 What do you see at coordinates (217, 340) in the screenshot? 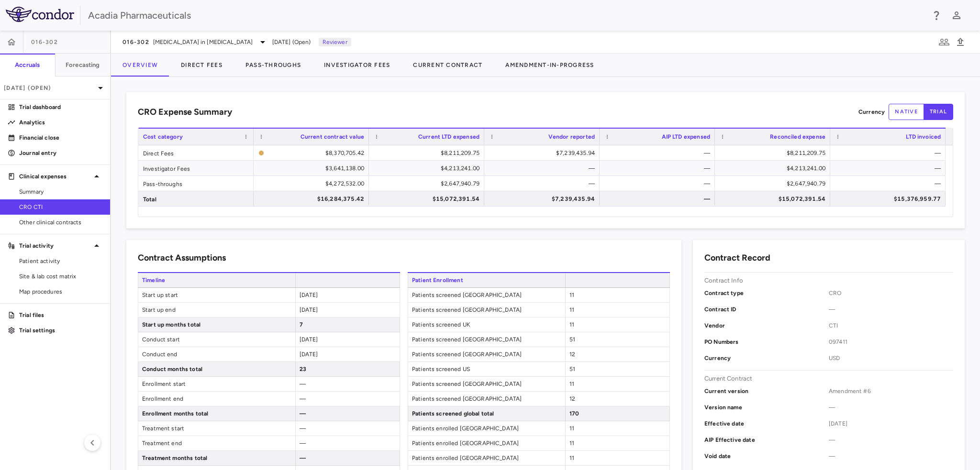
I see `span: Conduct start` at bounding box center [217, 340].